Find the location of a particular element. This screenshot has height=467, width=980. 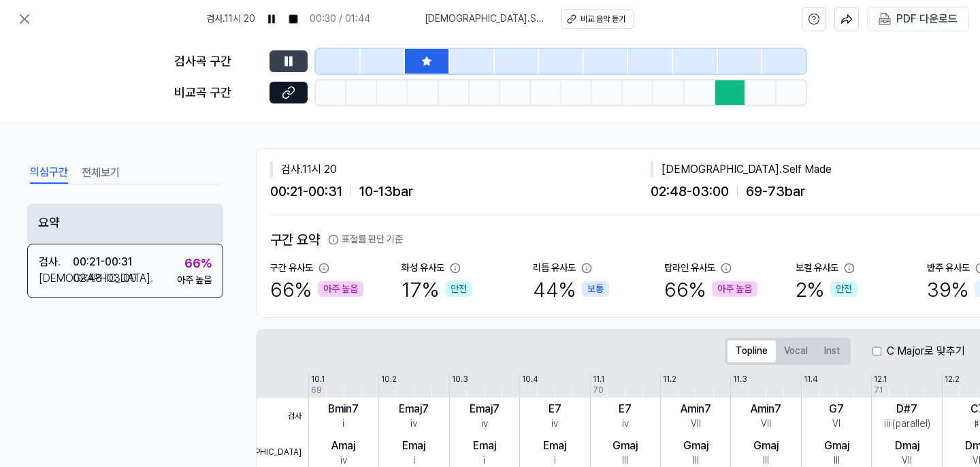

button: help is located at coordinates (814, 19).